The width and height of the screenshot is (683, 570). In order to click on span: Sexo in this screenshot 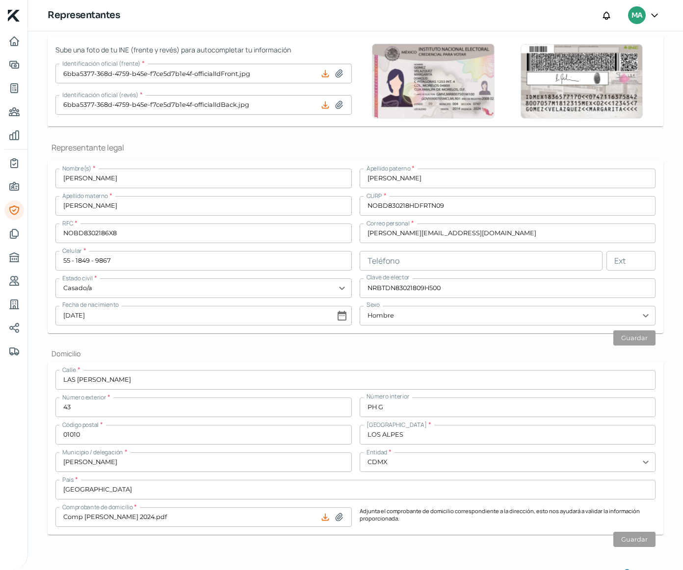, I will do `click(373, 305)`.